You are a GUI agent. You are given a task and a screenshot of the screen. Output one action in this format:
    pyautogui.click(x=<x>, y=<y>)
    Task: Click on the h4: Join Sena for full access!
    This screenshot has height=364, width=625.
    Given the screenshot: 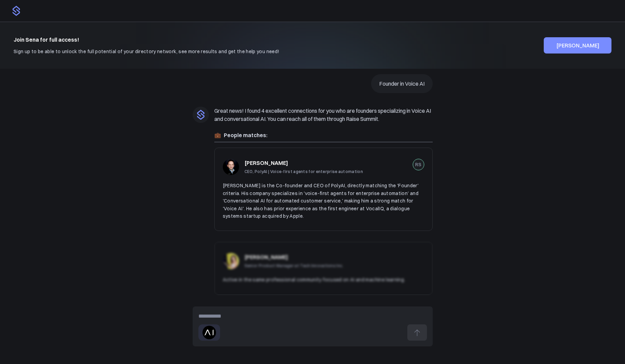 What is the action you would take?
    pyautogui.click(x=147, y=40)
    